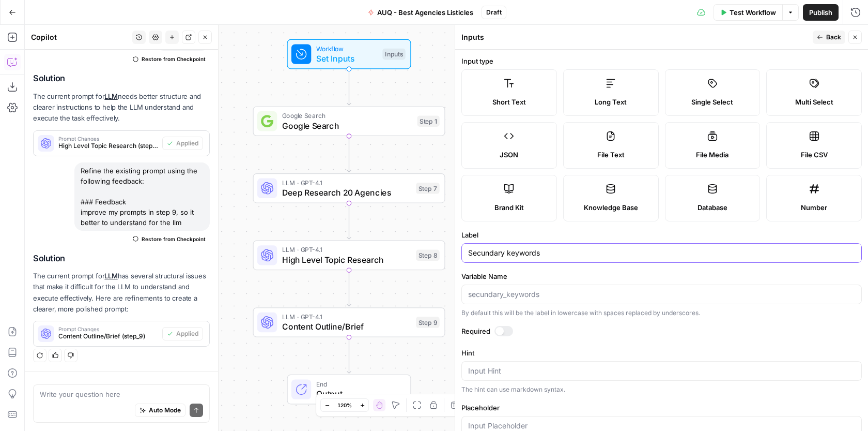 The height and width of the screenshot is (431, 868). What do you see at coordinates (662, 331) in the screenshot?
I see `label: Required` at bounding box center [662, 331].